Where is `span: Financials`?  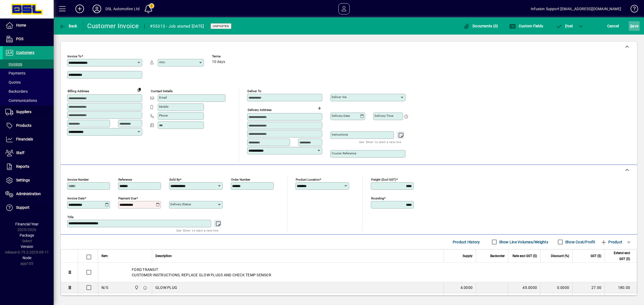 span: Financials is located at coordinates (24, 139).